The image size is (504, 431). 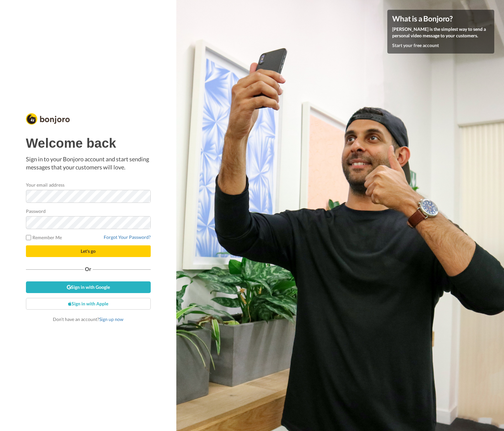 I want to click on a: Sign in with Google, so click(x=88, y=287).